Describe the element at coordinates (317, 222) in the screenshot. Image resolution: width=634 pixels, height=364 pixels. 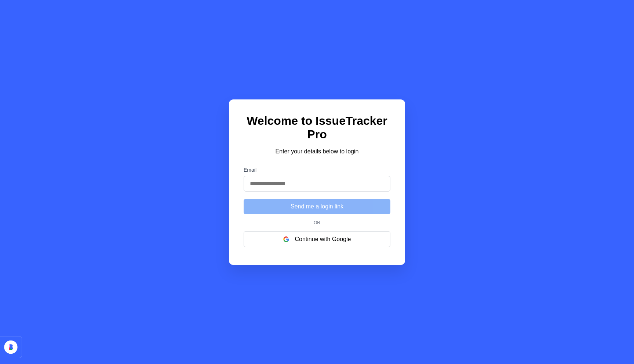
I see `span: Or` at that location.